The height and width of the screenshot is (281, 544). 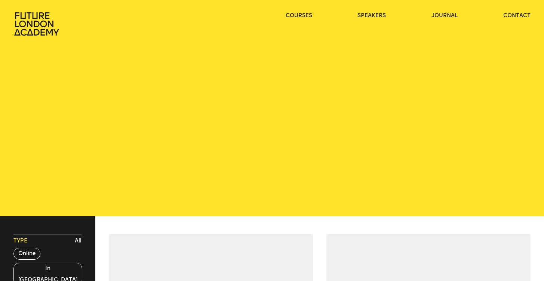 I want to click on a: journal, so click(x=445, y=16).